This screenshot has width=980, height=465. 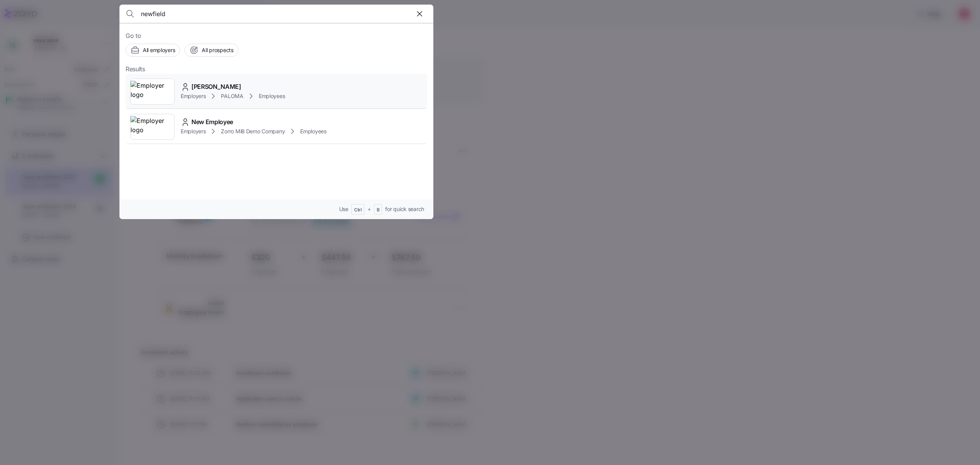 I want to click on span: Go to, so click(x=277, y=36).